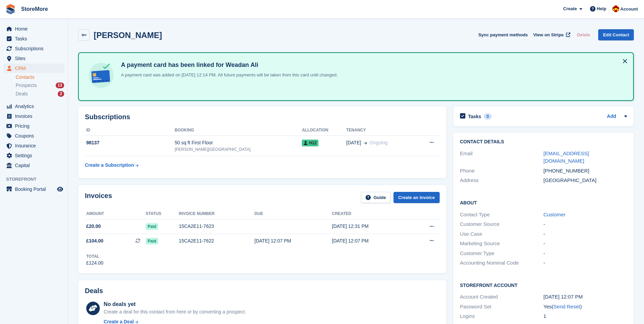 The image size is (644, 324). What do you see at coordinates (502, 316) in the screenshot?
I see `div: Logins` at bounding box center [502, 316].